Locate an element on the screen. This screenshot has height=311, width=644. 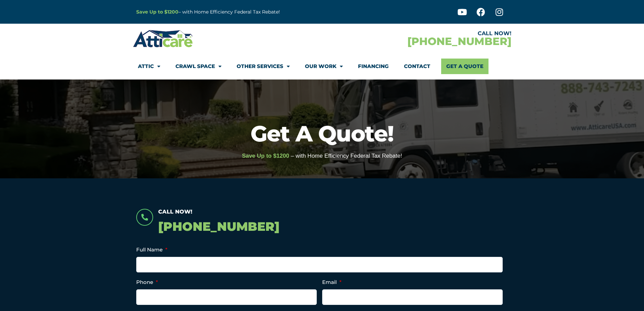
span: Call Now! is located at coordinates (175, 211).